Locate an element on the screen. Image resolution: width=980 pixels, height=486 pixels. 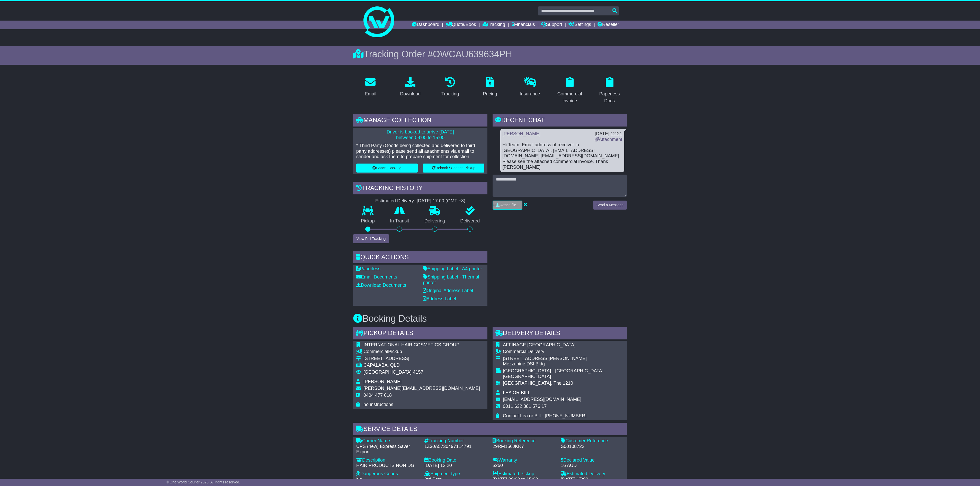
a: Settings is located at coordinates (580, 25).